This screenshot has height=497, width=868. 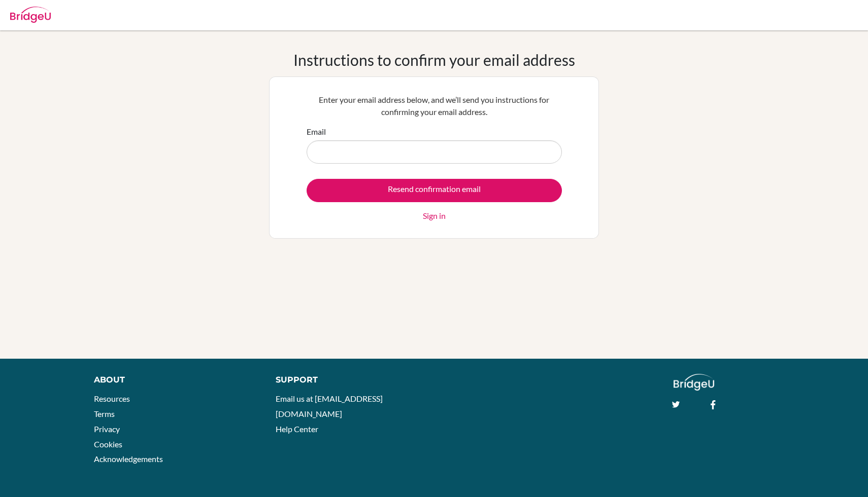 What do you see at coordinates (434, 106) in the screenshot?
I see `p: Enter your email address below, and we’ll send you instructions for confirming your email address.` at bounding box center [434, 106].